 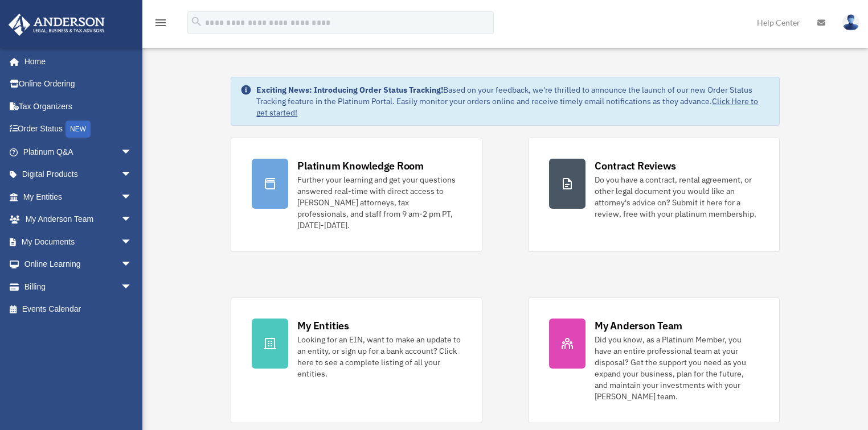 I want to click on div: Based on your feedback, we're thrilled to announce the launch of our new Order Status Tracking fe..., so click(x=513, y=101).